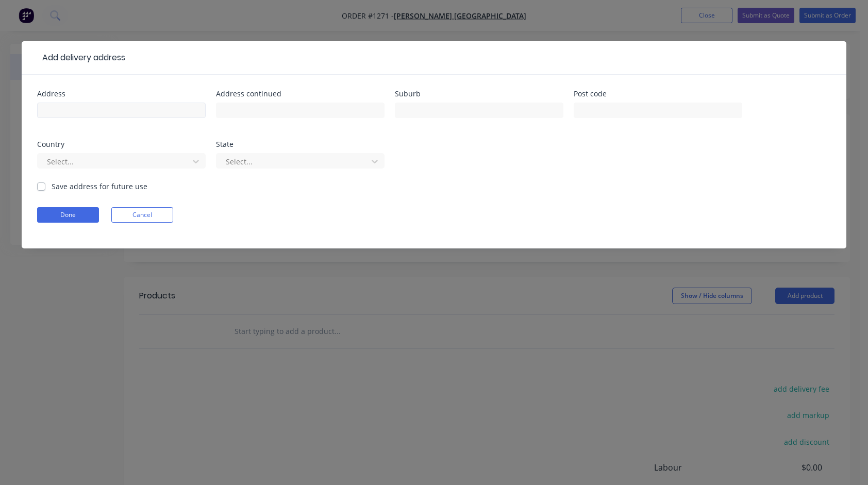  What do you see at coordinates (121, 144) in the screenshot?
I see `div: Country` at bounding box center [121, 144].